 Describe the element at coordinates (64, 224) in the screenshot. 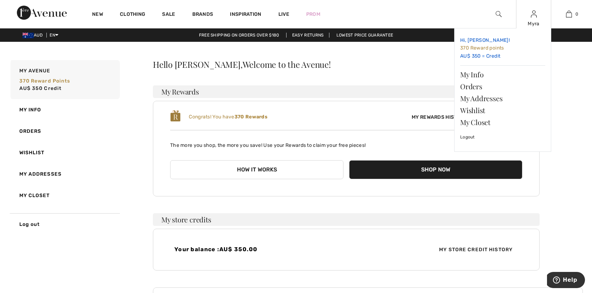

I see `a: Log out` at that location.